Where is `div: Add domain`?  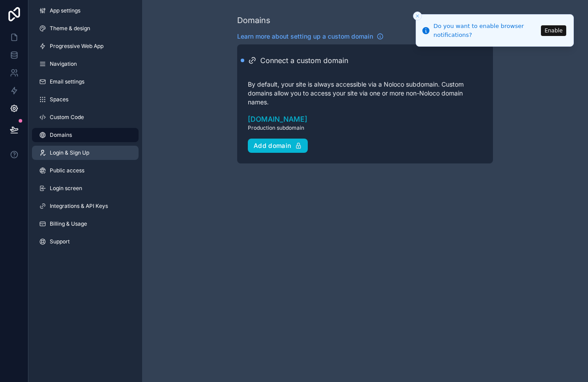 div: Add domain is located at coordinates (278, 146).